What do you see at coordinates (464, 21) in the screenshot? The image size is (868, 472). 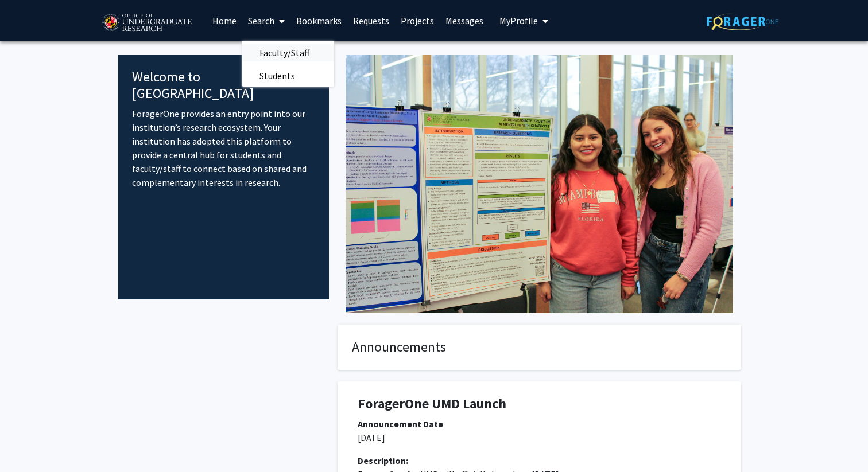 I see `a: Messages` at bounding box center [464, 21].